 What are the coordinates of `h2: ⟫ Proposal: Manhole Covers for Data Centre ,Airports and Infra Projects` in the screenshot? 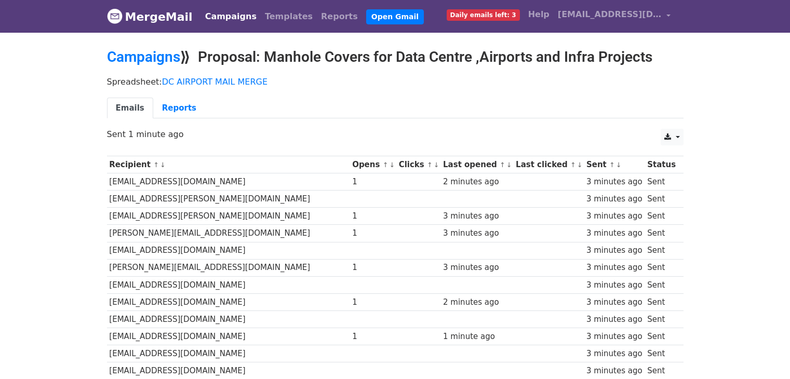 It's located at (395, 57).